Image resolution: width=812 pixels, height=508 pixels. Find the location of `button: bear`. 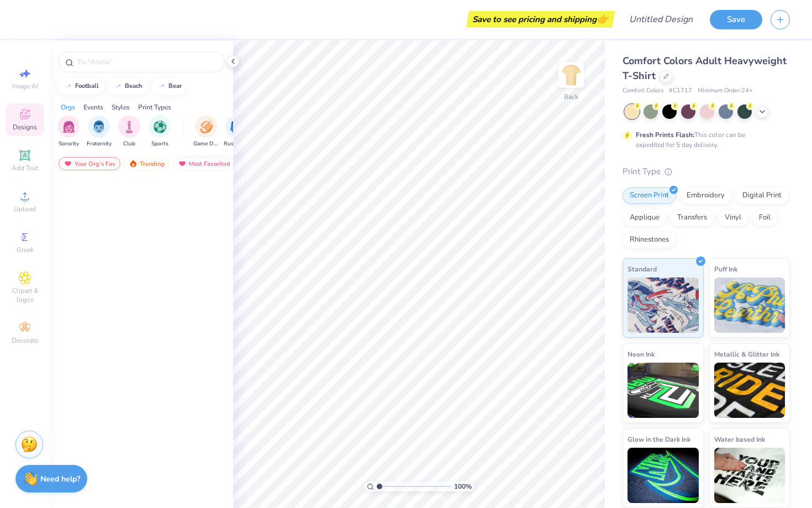

button: bear is located at coordinates (169, 86).